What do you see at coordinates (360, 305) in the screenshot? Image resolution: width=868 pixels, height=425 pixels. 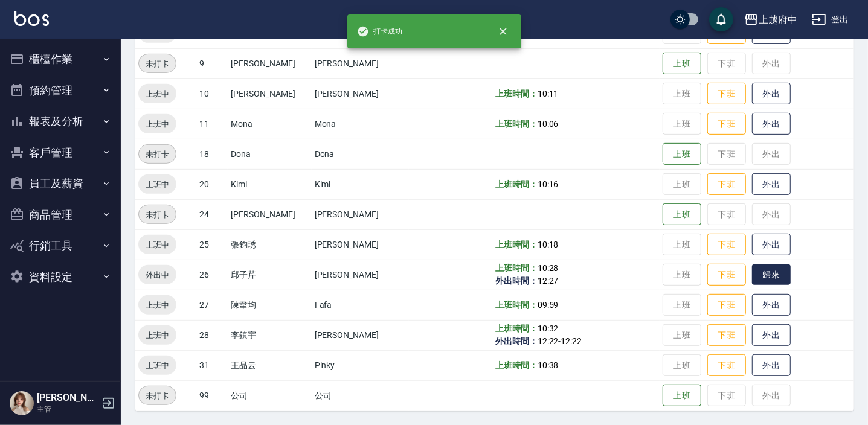 I see `td: Fafa` at bounding box center [360, 305].